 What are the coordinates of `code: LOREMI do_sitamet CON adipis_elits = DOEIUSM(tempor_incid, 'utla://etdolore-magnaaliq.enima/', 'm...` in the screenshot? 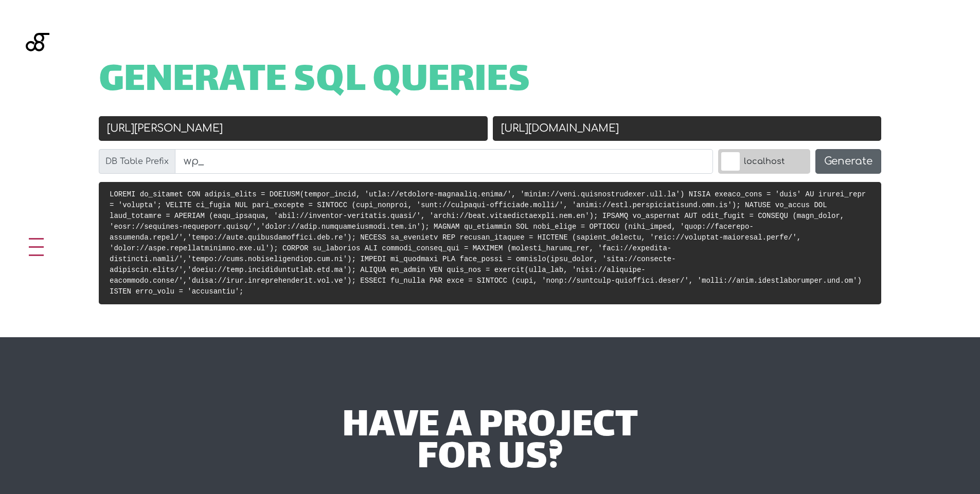 It's located at (488, 243).